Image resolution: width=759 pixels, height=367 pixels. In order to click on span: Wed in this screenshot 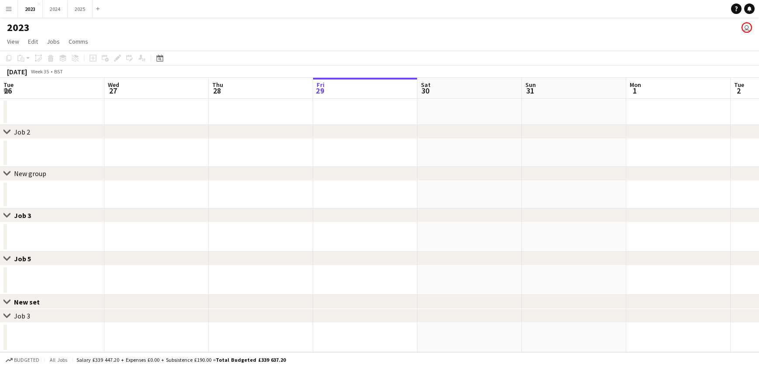, I will do `click(113, 85)`.